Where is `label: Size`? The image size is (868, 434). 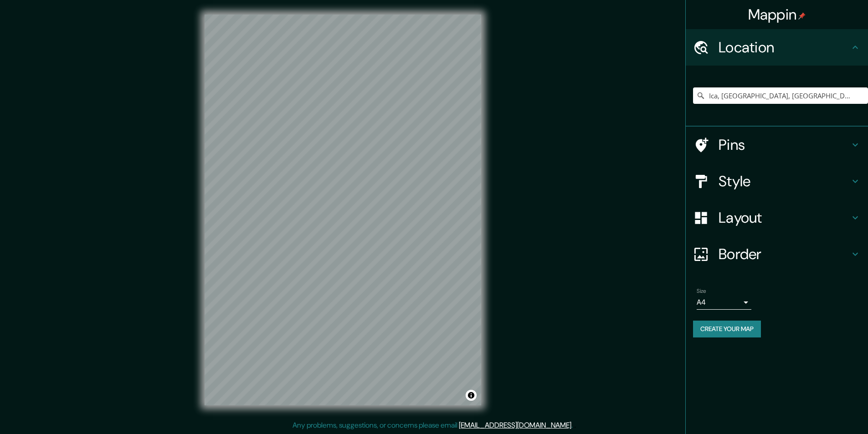 label: Size is located at coordinates (702, 291).